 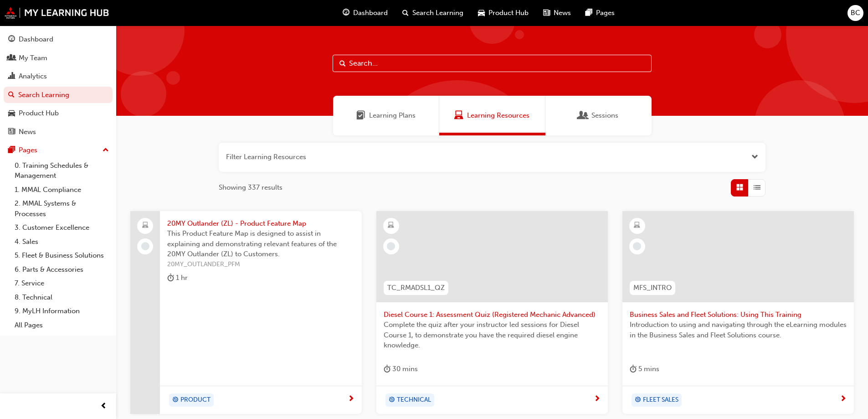 I want to click on a: 8. Technical, so click(x=62, y=297).